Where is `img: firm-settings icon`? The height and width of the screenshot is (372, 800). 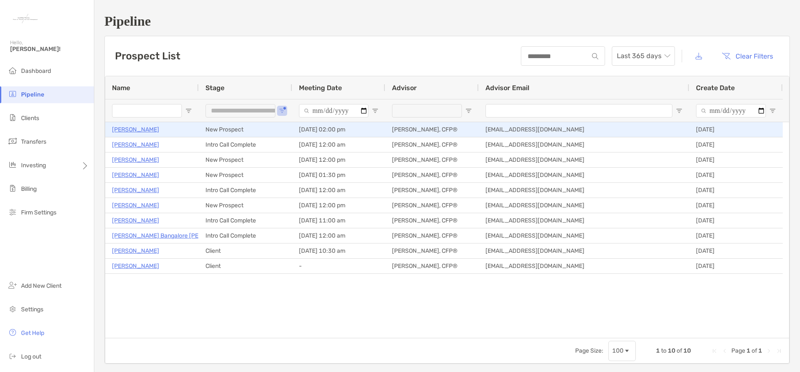
img: firm-settings icon is located at coordinates (13, 212).